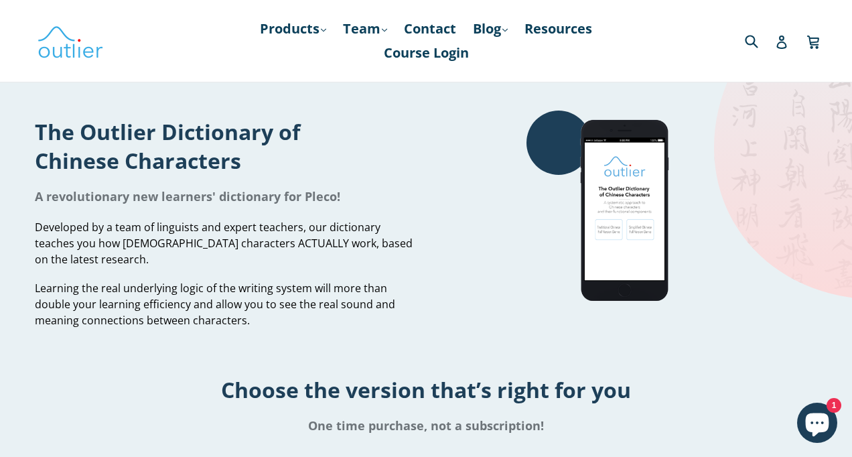 This screenshot has height=457, width=852. I want to click on h1: A revolutionary new learners' dictionary for Pleco!, so click(225, 196).